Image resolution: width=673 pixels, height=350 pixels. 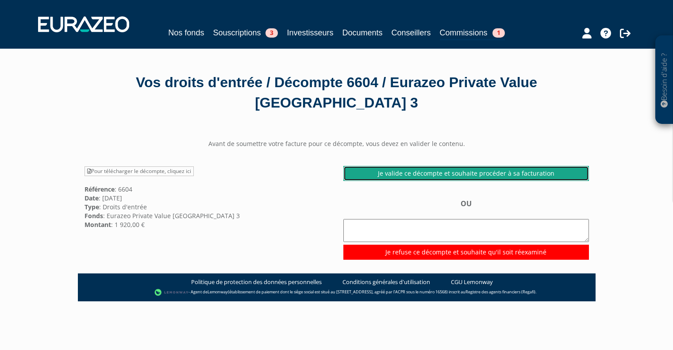 I want to click on span: 1, so click(x=498, y=33).